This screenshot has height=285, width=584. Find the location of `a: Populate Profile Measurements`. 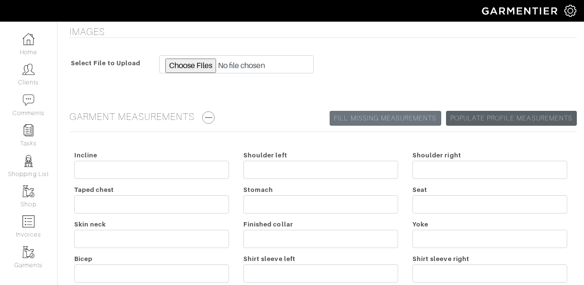

a: Populate Profile Measurements is located at coordinates (511, 118).